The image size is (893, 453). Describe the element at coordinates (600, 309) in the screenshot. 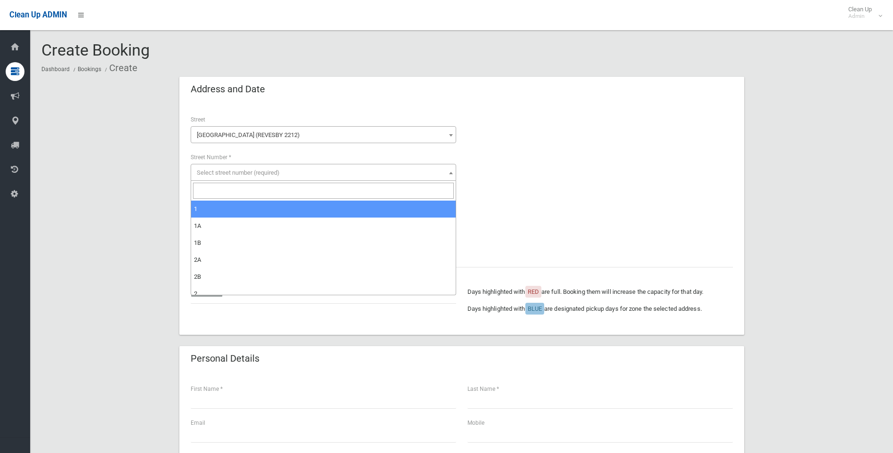

I see `p: Days highlighted with are designated pickup days for zone the selected address.` at that location.